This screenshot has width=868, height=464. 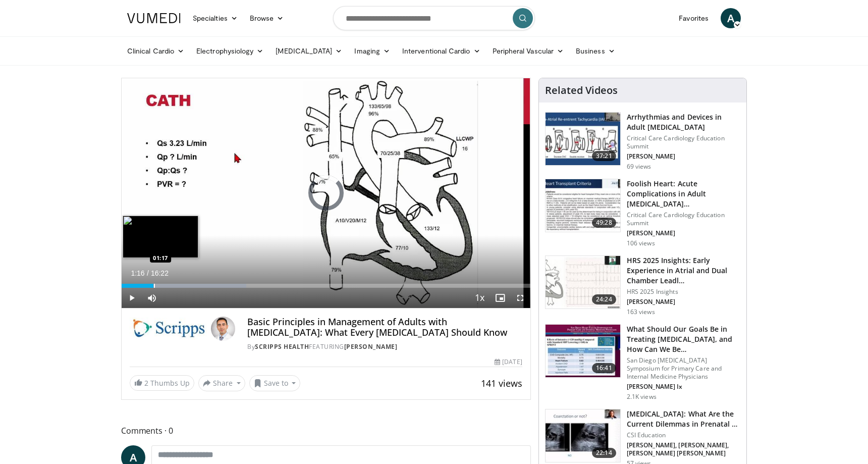 I want to click on button: Enable picture-in-picture mode, so click(x=500, y=298).